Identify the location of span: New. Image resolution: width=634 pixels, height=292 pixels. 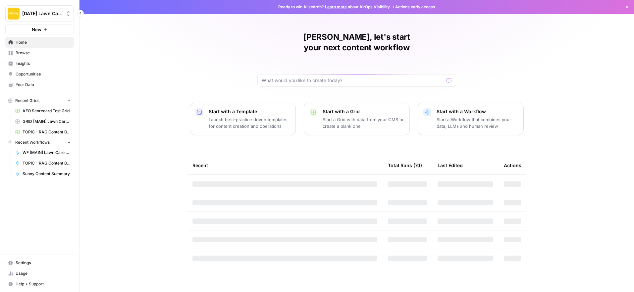
(36, 29).